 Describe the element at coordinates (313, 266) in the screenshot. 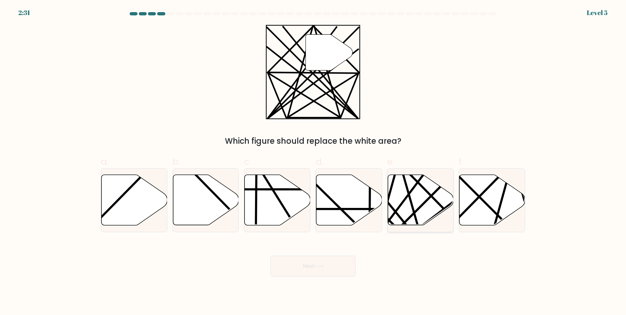

I see `button: Next` at that location.